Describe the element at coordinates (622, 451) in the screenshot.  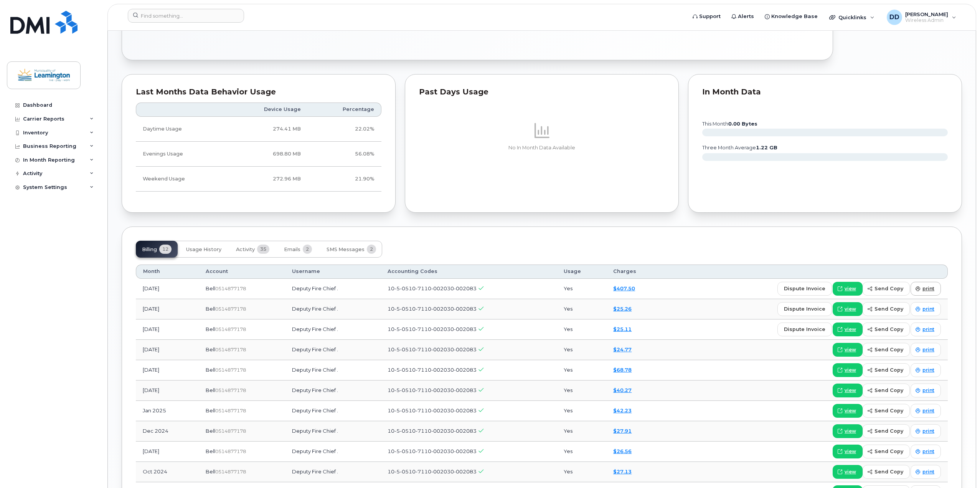
I see `a: $26.56` at that location.